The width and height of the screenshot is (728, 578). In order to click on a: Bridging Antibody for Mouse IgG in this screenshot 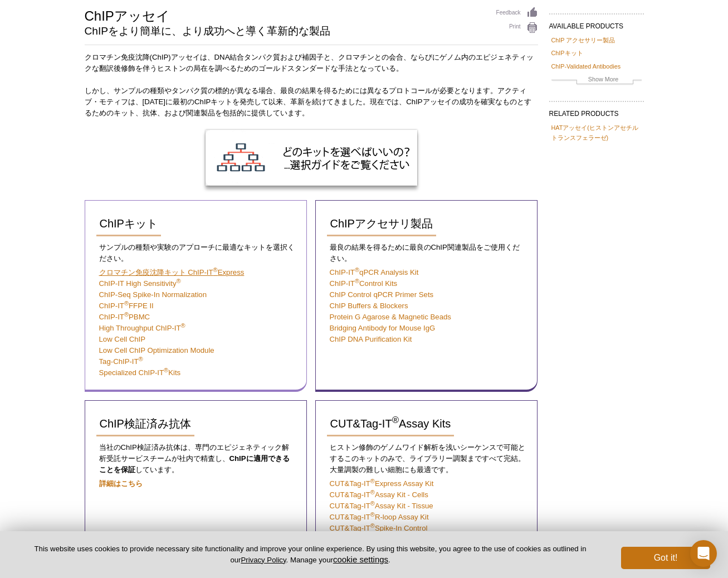, I will do `click(382, 328)`.